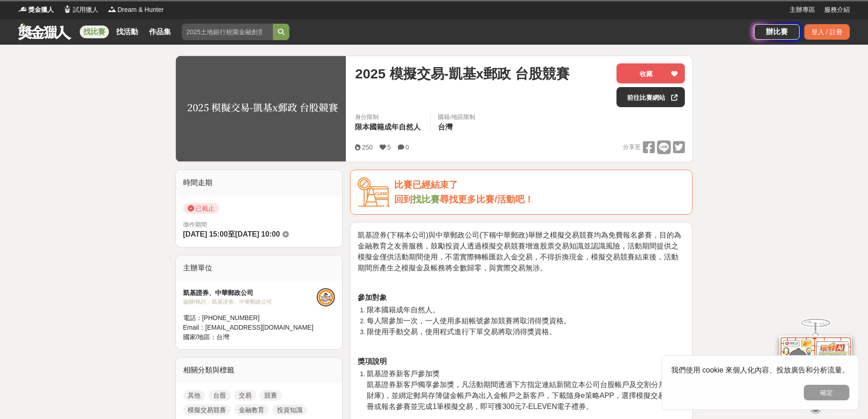 Image resolution: width=868 pixels, height=419 pixels. What do you see at coordinates (461, 331) in the screenshot?
I see `span: 限使用手動交易，使用程式進行下單交易將取消得獎資格。` at bounding box center [461, 331].